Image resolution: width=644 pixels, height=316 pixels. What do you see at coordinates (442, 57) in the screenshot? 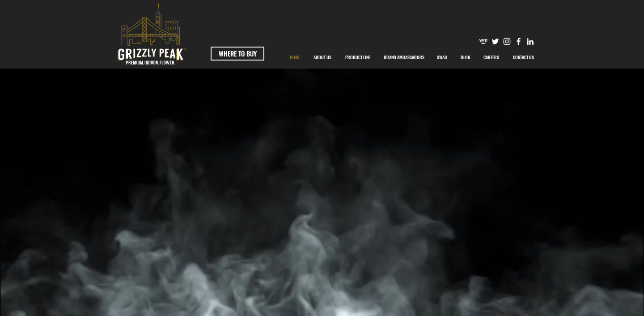
I see `p: SWAG` at bounding box center [442, 57].